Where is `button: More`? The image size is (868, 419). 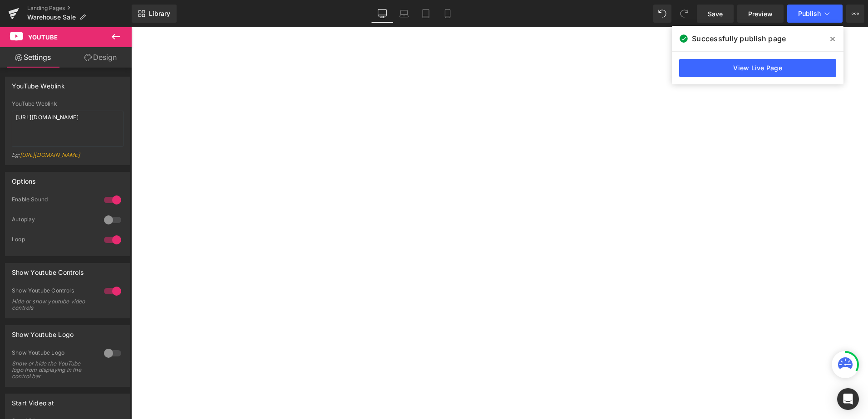 button: More is located at coordinates (856, 14).